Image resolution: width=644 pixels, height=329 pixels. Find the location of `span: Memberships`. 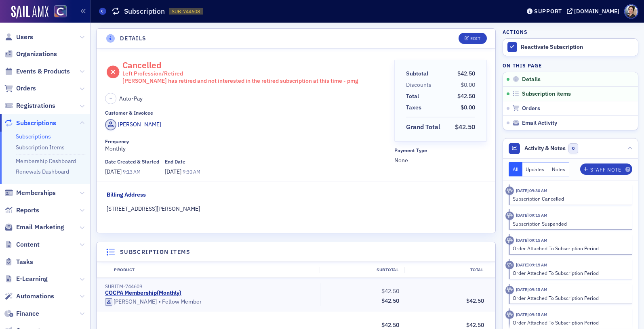

span: Memberships is located at coordinates (36, 193).